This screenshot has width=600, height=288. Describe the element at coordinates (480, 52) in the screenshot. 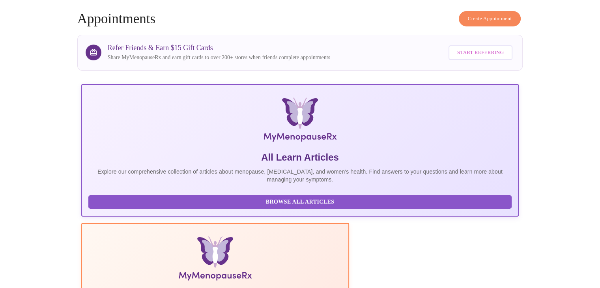

I see `button: Start Referring` at that location.